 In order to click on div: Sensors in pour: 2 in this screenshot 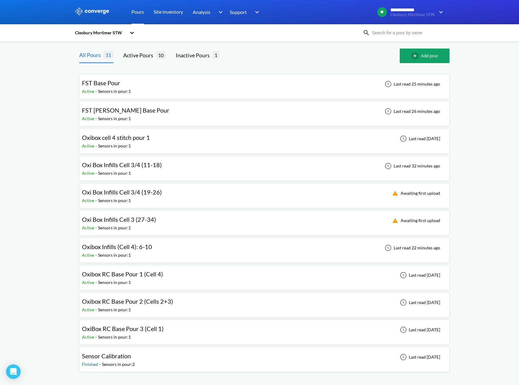, I will do `click(118, 365)`.